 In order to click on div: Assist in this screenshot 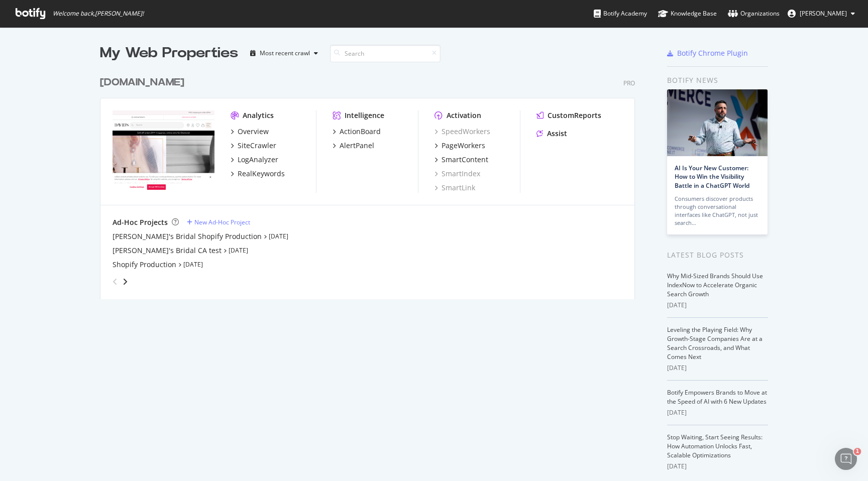, I will do `click(557, 134)`.